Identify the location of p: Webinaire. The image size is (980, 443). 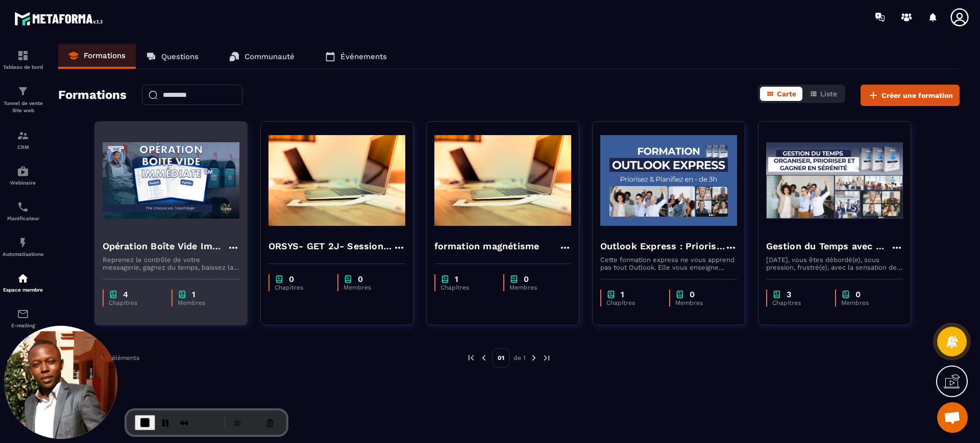
(23, 183).